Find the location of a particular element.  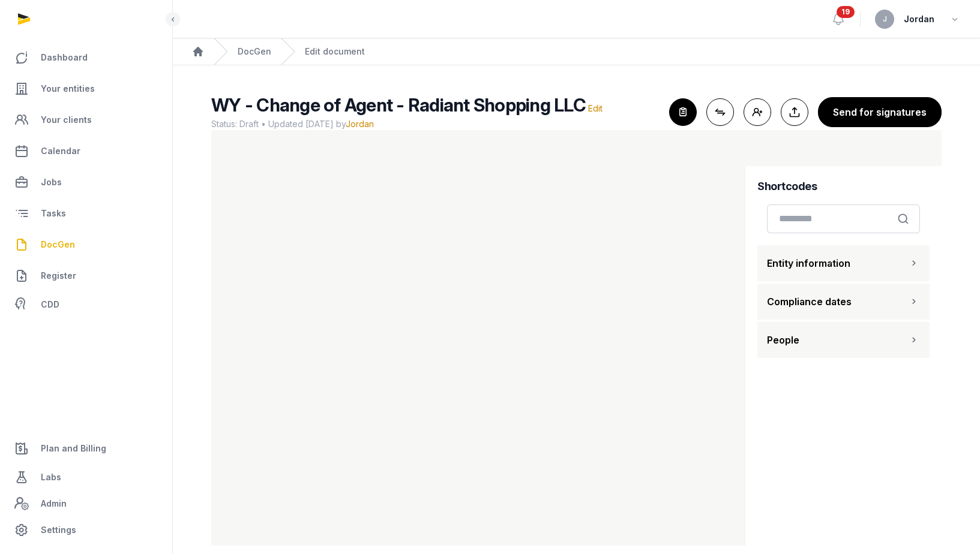

button: People is located at coordinates (843, 340).